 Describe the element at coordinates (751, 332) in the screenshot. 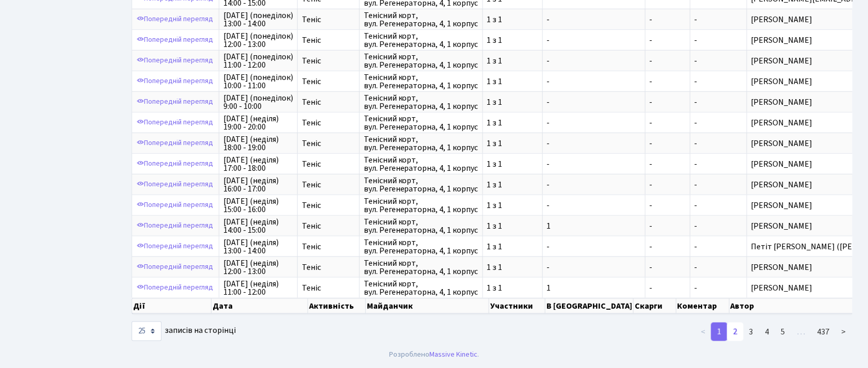

I see `a: 3` at that location.